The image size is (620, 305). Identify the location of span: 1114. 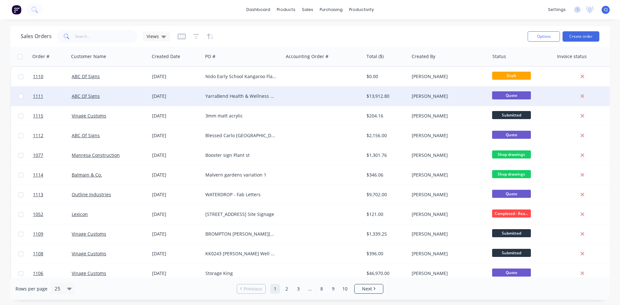
(38, 175).